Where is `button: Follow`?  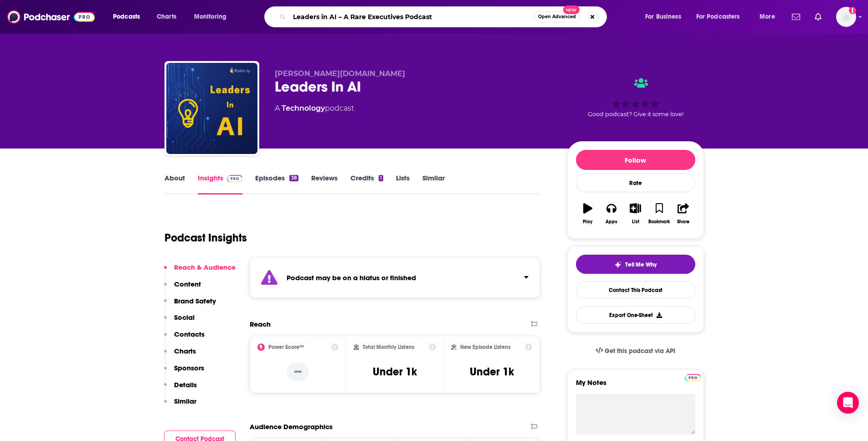
button: Follow is located at coordinates (636, 160).